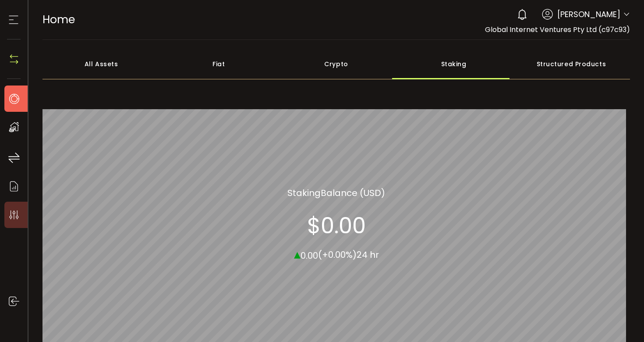  What do you see at coordinates (59, 20) in the screenshot?
I see `span: Home` at bounding box center [59, 20].